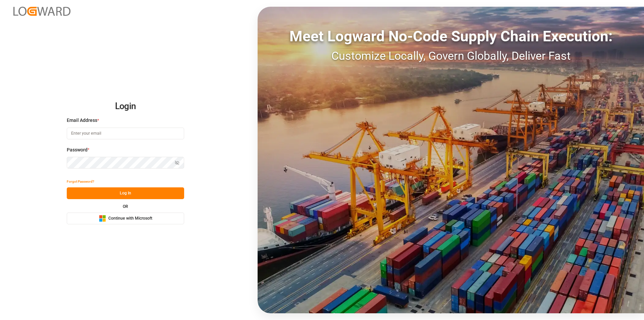 This screenshot has height=320, width=644. What do you see at coordinates (81, 181) in the screenshot?
I see `button: Forgot Password?` at bounding box center [81, 181].